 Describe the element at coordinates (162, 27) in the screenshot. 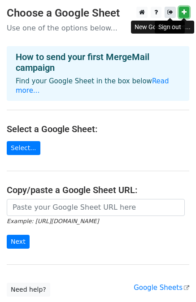

I see `div: New Google Sheet...` at that location.